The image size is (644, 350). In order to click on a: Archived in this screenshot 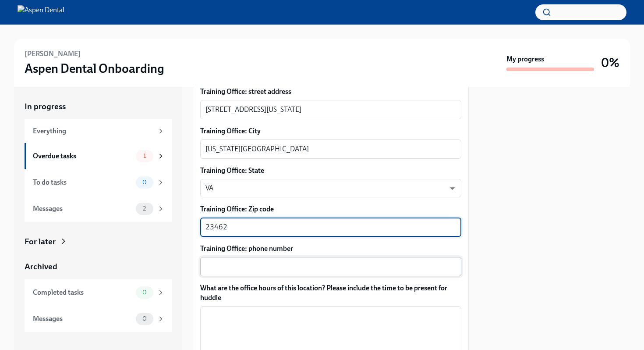, I will do `click(98, 267)`.